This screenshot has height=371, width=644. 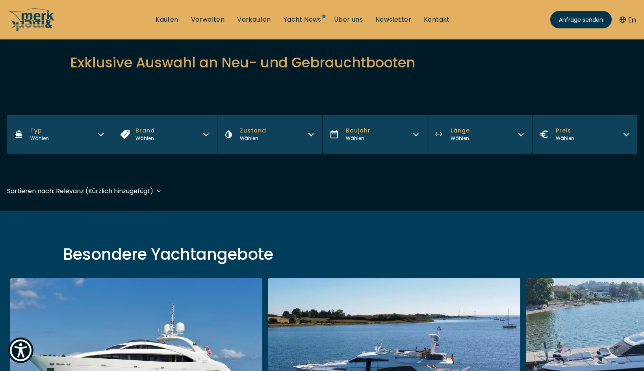 What do you see at coordinates (80, 191) in the screenshot?
I see `div: Sortieren nach: Relevanz (Kürzlich hinzugefügt)` at bounding box center [80, 191].